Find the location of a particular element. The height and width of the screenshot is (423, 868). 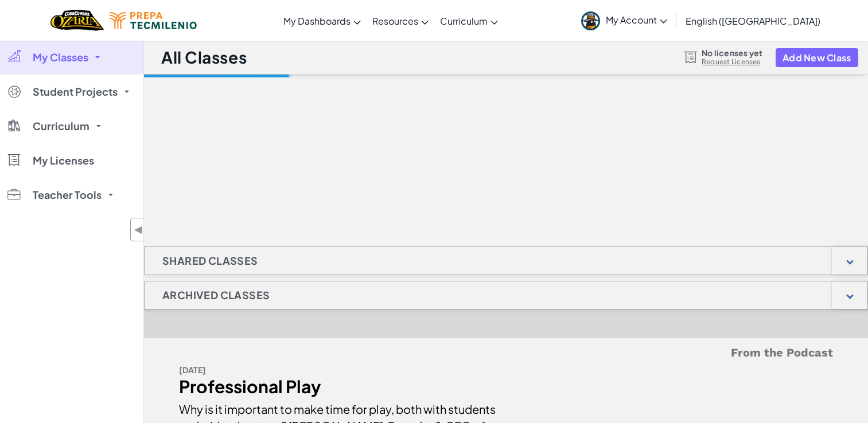

img: Home is located at coordinates (77, 20).